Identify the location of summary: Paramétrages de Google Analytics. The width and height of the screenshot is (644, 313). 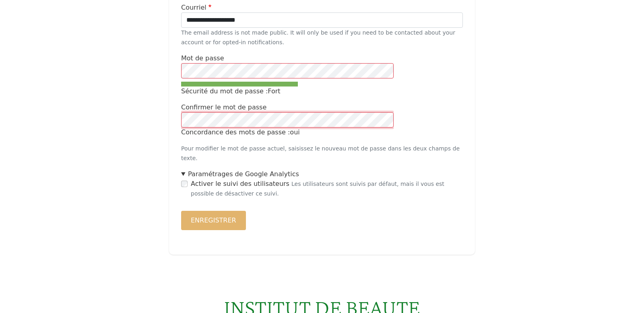
(322, 174).